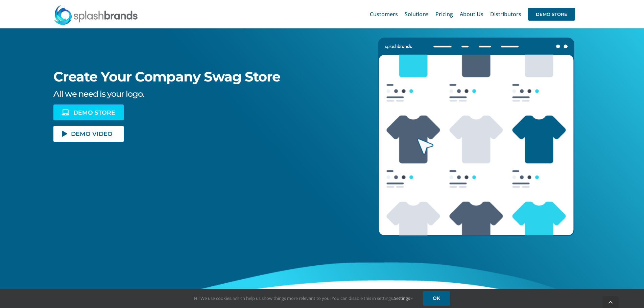  What do you see at coordinates (472, 14) in the screenshot?
I see `span: About Us` at bounding box center [472, 14].